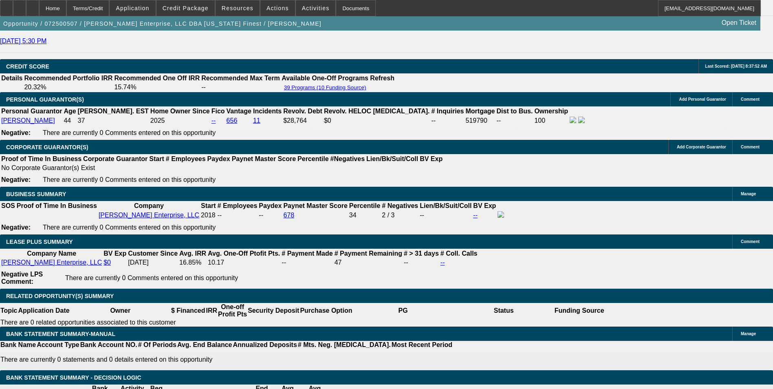 The height and width of the screenshot is (389, 773). Describe the element at coordinates (422, 345) in the screenshot. I see `th: Most Recent Period` at that location.